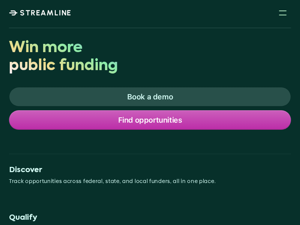 This screenshot has width=300, height=225. I want to click on a: STREAMLINE, so click(40, 13).